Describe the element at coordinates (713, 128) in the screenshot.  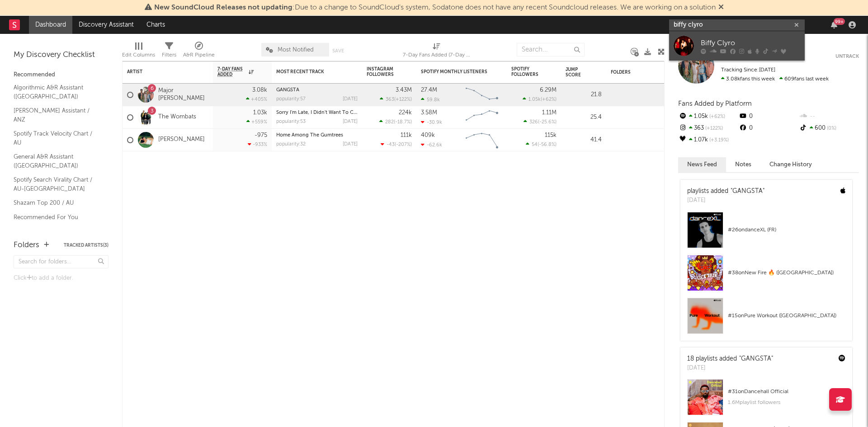
I see `span: +122 %` at that location.